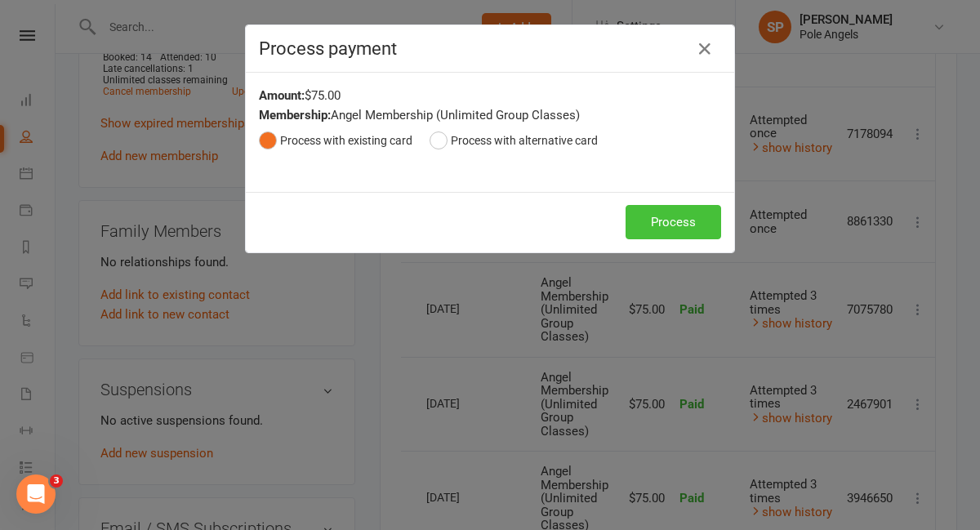 Image resolution: width=980 pixels, height=530 pixels. I want to click on strong: Amount:, so click(282, 96).